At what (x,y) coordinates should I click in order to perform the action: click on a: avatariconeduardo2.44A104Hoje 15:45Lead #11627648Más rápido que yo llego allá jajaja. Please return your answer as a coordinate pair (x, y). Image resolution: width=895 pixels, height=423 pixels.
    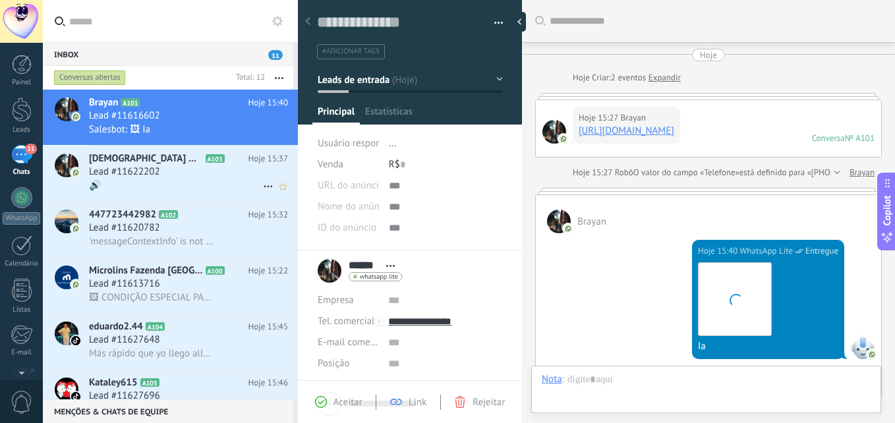
    Looking at the image, I should click on (170, 341).